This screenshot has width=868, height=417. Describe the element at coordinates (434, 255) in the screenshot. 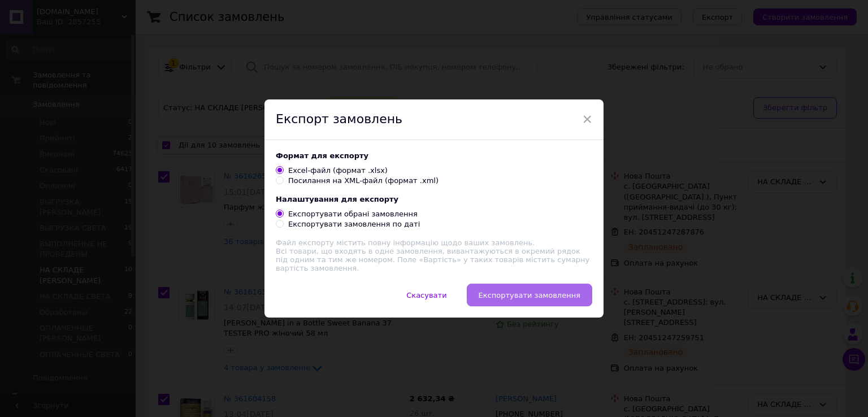

I see `div: Всі товари, що входять в одне замовлення, вивантажуються в окремий рядок під одним та тим же номе...` at that location.